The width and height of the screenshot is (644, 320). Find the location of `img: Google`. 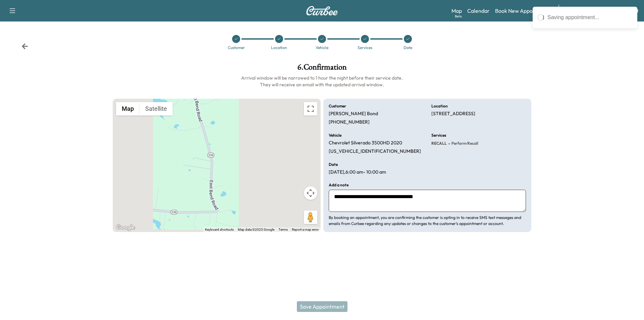

img: Google is located at coordinates (125, 228).